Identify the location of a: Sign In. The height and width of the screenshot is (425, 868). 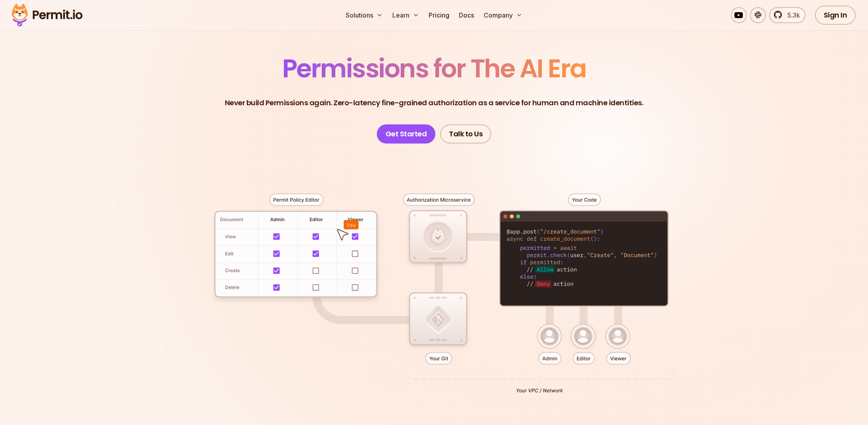
(835, 15).